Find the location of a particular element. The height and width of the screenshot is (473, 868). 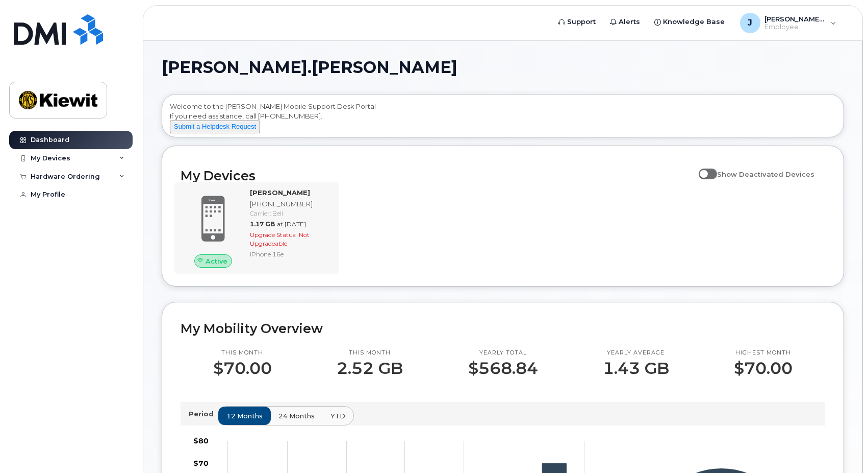

span: YTD is located at coordinates (338, 415).